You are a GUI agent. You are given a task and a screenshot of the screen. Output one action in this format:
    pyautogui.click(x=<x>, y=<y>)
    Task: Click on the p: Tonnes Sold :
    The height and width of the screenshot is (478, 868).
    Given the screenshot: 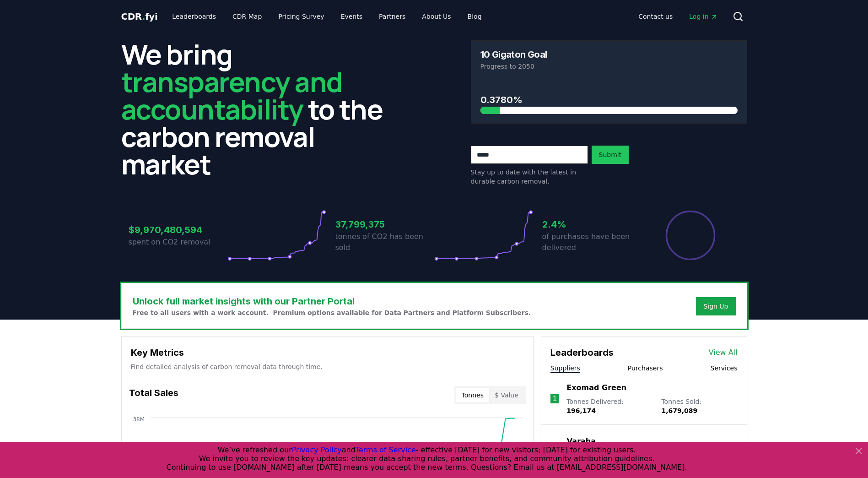 What is the action you would take?
    pyautogui.click(x=699, y=406)
    